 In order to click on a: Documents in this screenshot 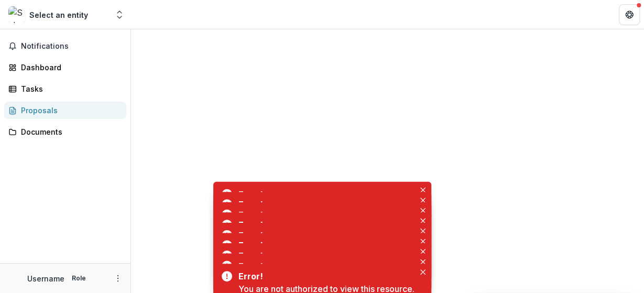, I will do `click(65, 132)`.